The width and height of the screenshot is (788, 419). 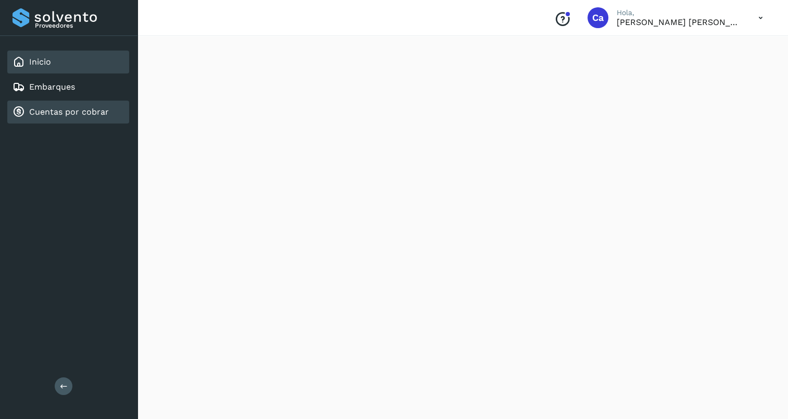 I want to click on a: Inicio, so click(x=40, y=61).